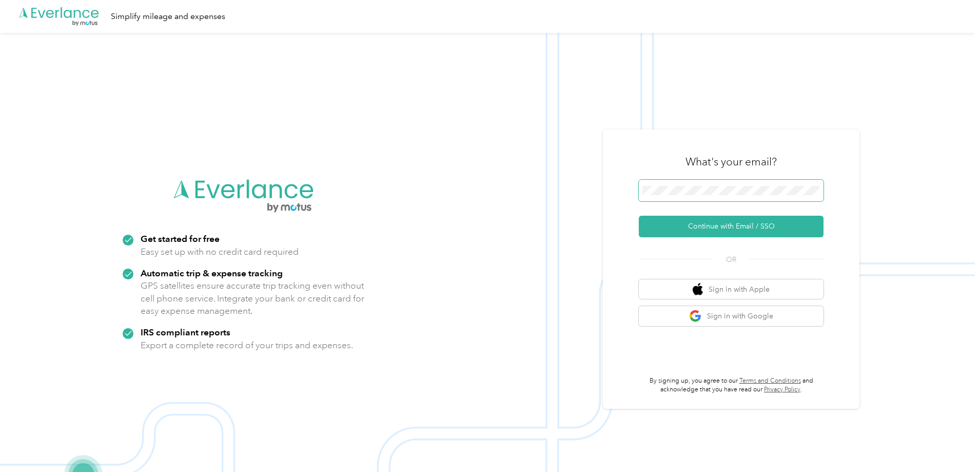  What do you see at coordinates (731, 289) in the screenshot?
I see `button: apple logoSign in with Apple` at bounding box center [731, 289].